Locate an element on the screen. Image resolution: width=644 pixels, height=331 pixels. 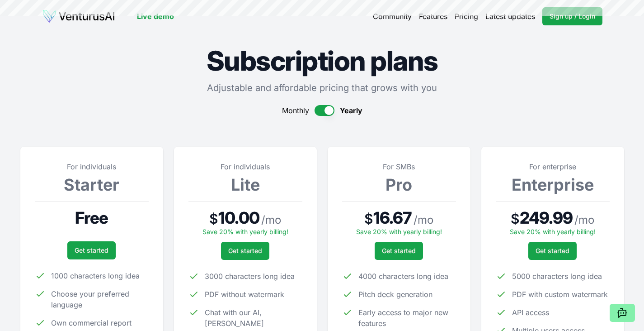
span: 16.67 is located at coordinates (393, 217).